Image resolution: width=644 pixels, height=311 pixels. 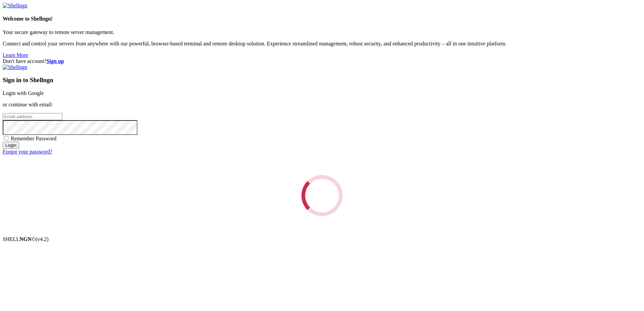 I want to click on strong: Sign up, so click(x=55, y=61).